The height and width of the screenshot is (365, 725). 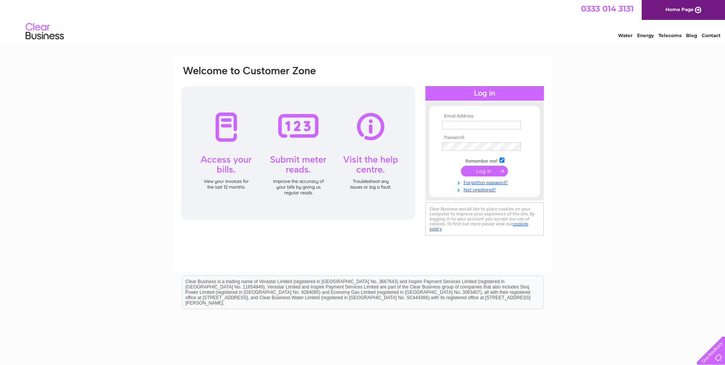 What do you see at coordinates (486, 182) in the screenshot?
I see `a: Forgotten password?` at bounding box center [486, 182].